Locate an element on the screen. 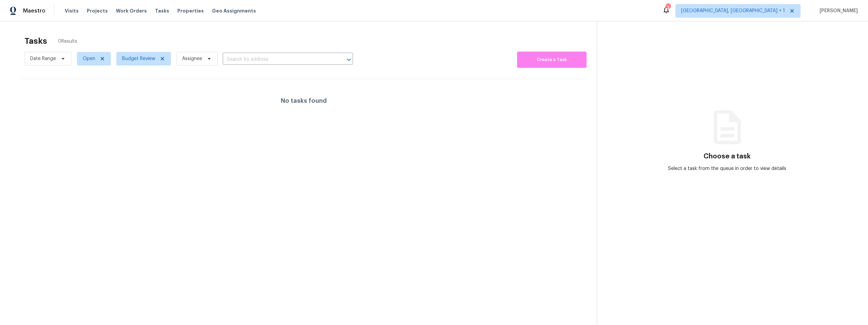 The image size is (868, 325). span: Maestro is located at coordinates (34, 11).